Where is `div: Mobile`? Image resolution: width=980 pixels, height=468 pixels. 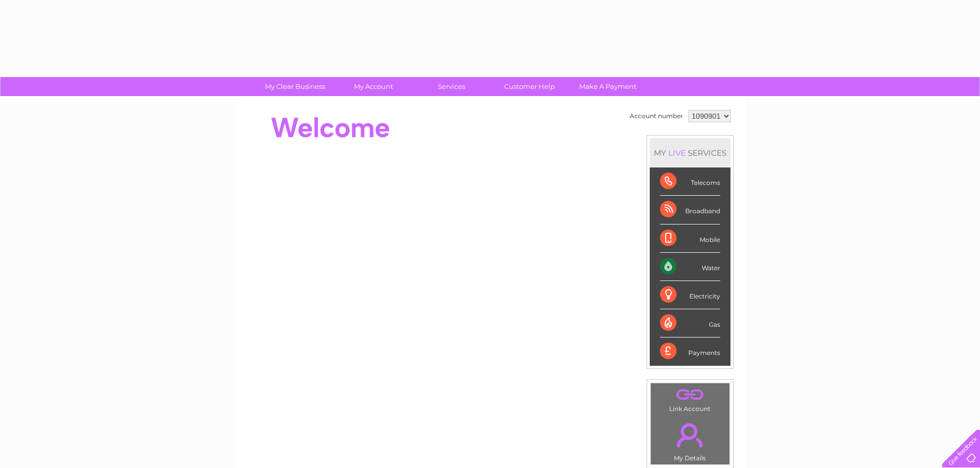 div: Mobile is located at coordinates (690, 238).